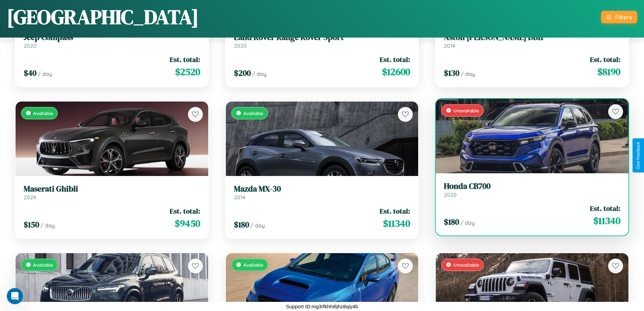  What do you see at coordinates (609, 72) in the screenshot?
I see `span: $ 8190` at bounding box center [609, 72].